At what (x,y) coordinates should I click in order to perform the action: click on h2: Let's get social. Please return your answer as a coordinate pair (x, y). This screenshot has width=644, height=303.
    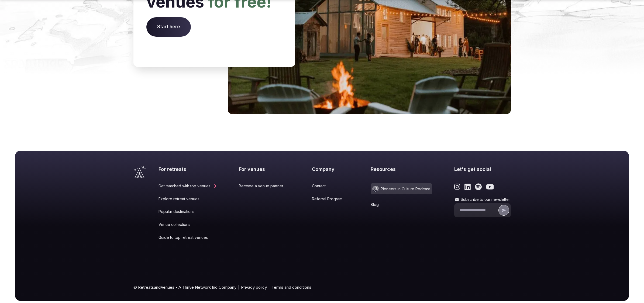
    Looking at the image, I should click on (482, 169).